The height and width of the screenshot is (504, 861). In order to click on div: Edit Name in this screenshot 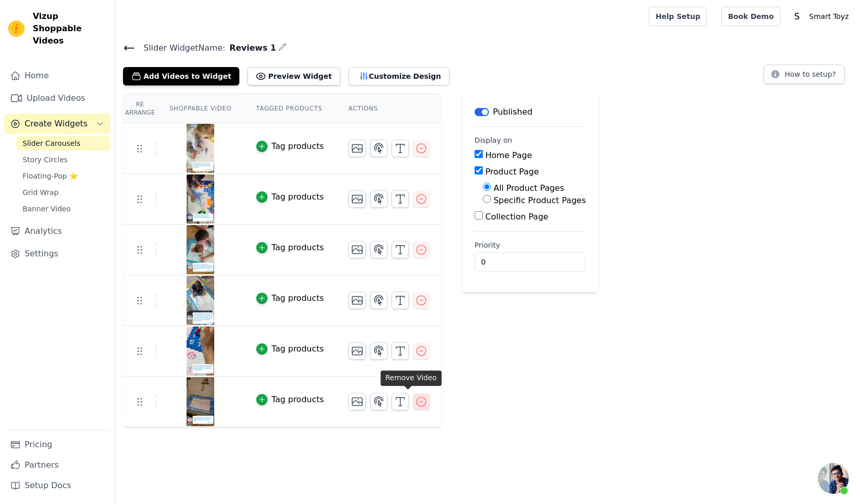, I will do `click(283, 47)`.